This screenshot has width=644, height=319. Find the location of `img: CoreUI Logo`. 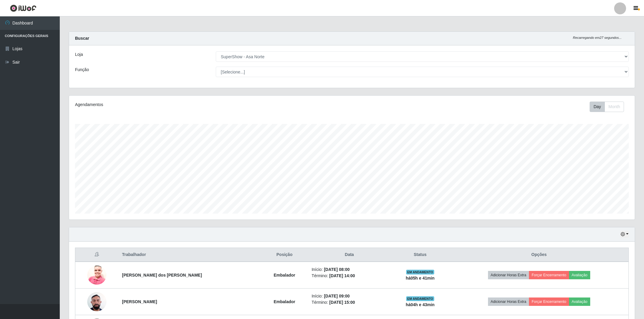

img: CoreUI Logo is located at coordinates (23, 8).